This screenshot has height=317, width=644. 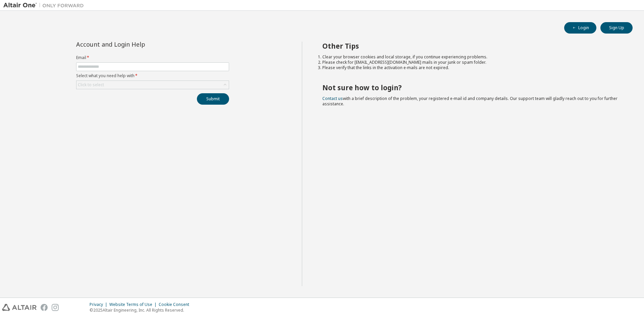 What do you see at coordinates (471, 57) in the screenshot?
I see `li: Clear your browser cookies and local storage, if you continue experiencing problems.` at bounding box center [471, 57].